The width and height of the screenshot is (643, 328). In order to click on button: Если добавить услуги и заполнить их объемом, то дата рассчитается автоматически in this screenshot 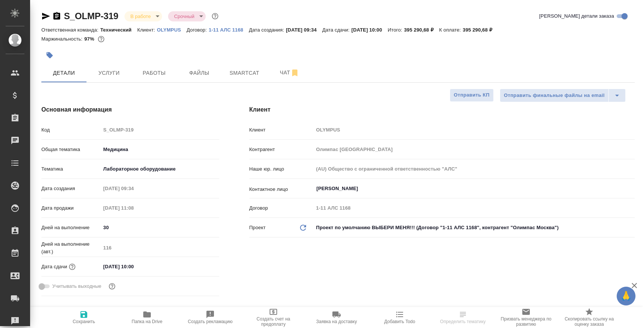, I will do `click(72, 267)`.